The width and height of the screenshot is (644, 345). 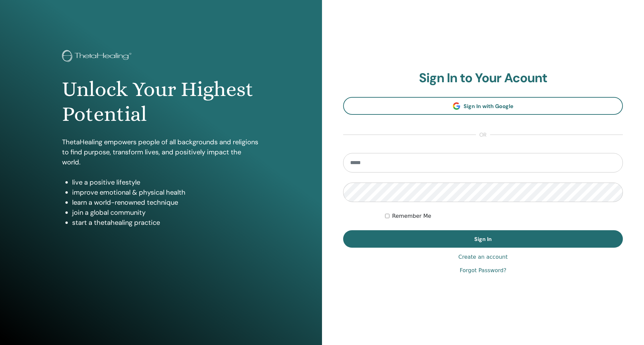 What do you see at coordinates (412, 216) in the screenshot?
I see `label: Remember Me` at bounding box center [412, 216].